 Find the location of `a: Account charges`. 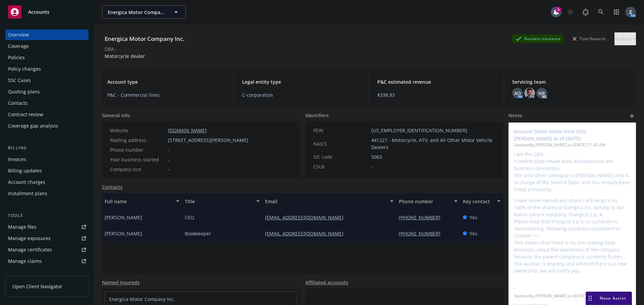

a: Account charges is located at coordinates (47, 182).